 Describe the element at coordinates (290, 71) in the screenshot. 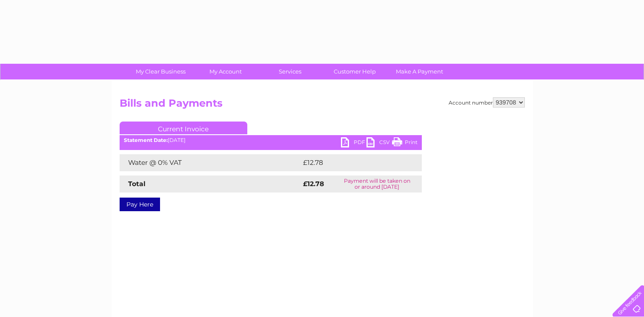

I see `a: Services` at that location.